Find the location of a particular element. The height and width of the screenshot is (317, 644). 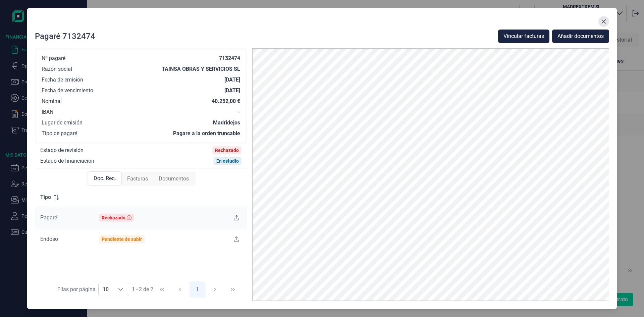

div: Tipo de pagaré is located at coordinates (59, 133).